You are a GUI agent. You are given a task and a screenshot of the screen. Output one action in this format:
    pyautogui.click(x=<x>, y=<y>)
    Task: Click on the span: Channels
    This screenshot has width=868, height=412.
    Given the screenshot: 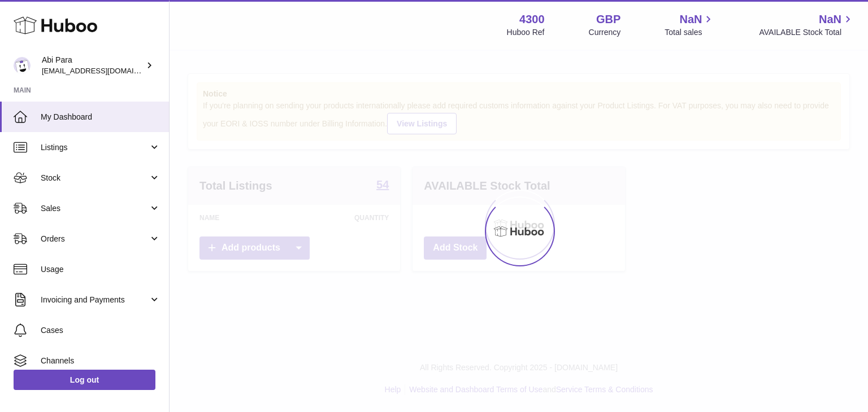 What is the action you would take?
    pyautogui.click(x=101, y=361)
    